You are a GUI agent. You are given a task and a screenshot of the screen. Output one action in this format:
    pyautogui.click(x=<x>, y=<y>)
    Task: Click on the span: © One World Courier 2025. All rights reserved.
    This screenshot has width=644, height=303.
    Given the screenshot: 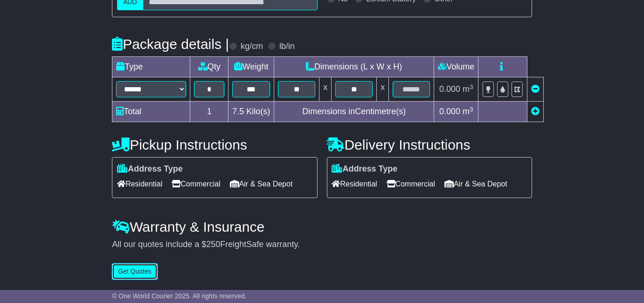 What is the action you would take?
    pyautogui.click(x=179, y=296)
    